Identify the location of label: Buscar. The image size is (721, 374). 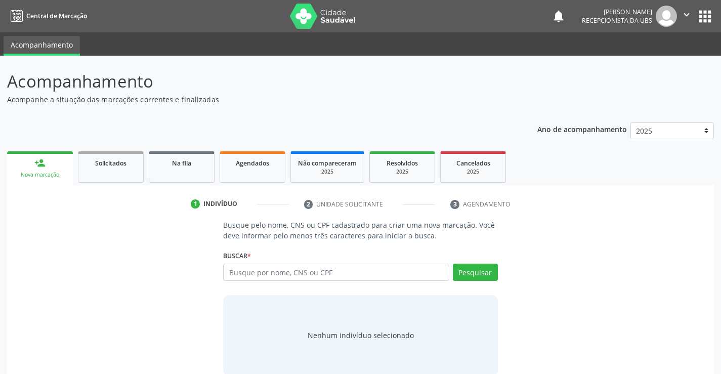
(237, 255).